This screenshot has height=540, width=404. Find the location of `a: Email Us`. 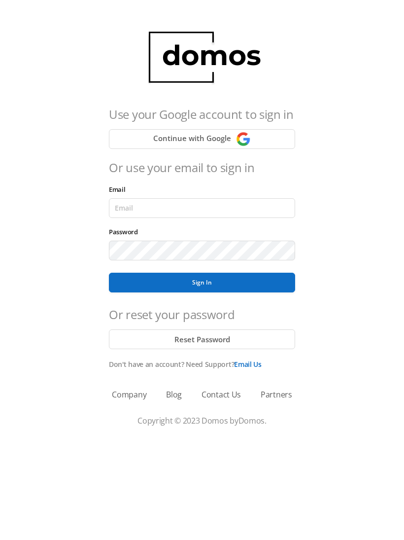

a: Email Us is located at coordinates (248, 364).